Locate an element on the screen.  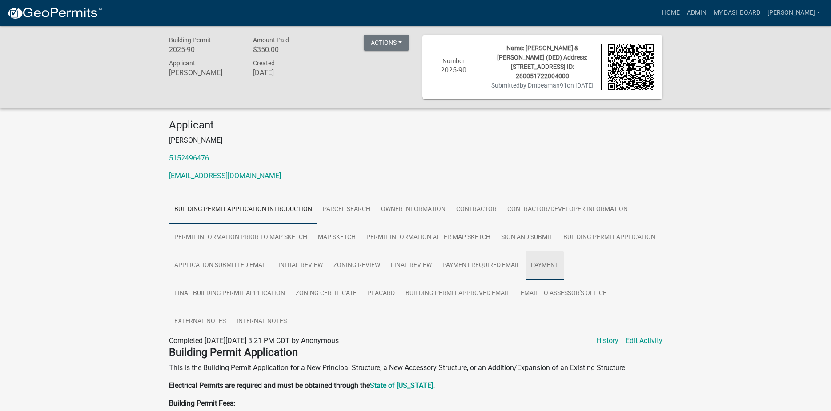
a: Building Permit Application is located at coordinates (609, 238).